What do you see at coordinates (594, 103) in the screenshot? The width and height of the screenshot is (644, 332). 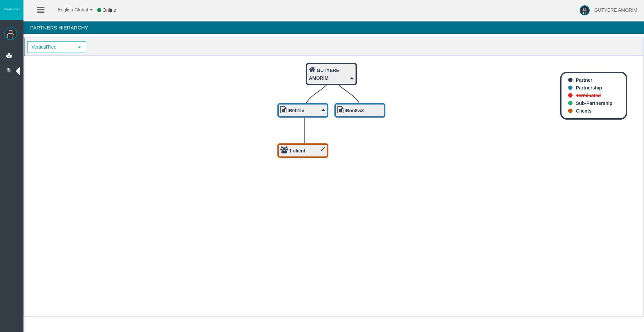 I see `b: Sub-Partnership` at bounding box center [594, 103].